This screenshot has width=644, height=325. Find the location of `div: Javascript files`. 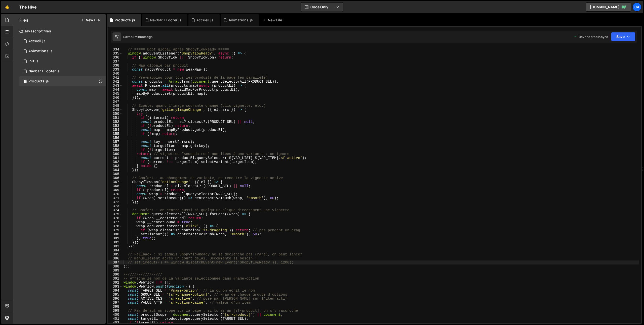

div: Javascript files is located at coordinates (59, 31).